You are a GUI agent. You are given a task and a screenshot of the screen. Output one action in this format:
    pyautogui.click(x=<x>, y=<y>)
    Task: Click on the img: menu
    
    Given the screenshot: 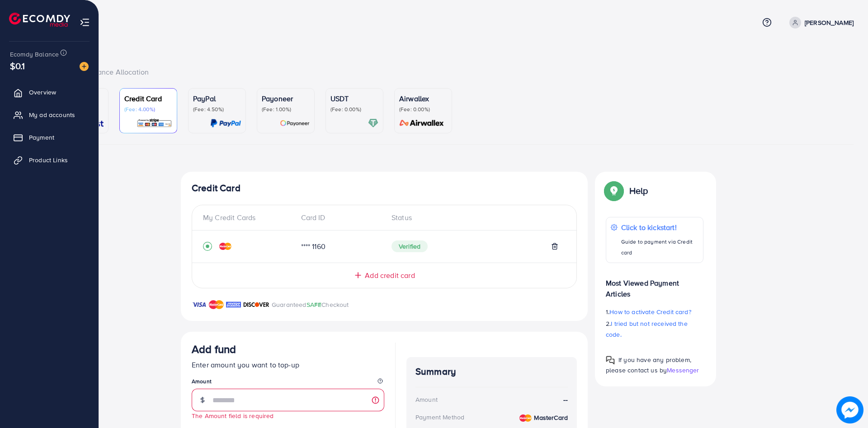 What is the action you would take?
    pyautogui.click(x=85, y=22)
    